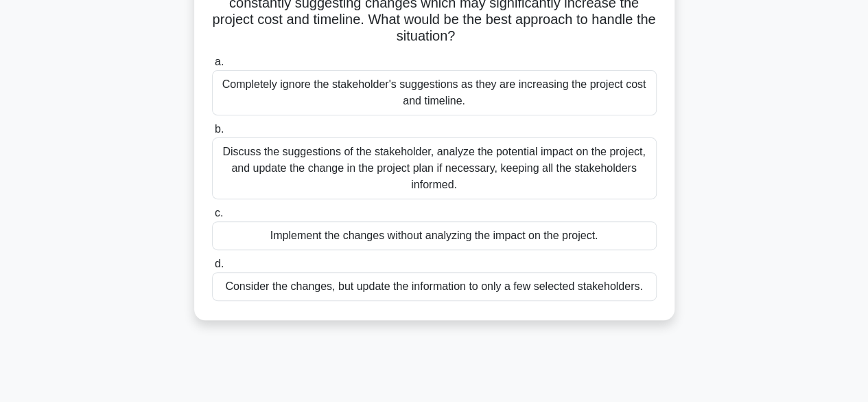  Describe the element at coordinates (219, 263) in the screenshot. I see `span: d.` at that location.